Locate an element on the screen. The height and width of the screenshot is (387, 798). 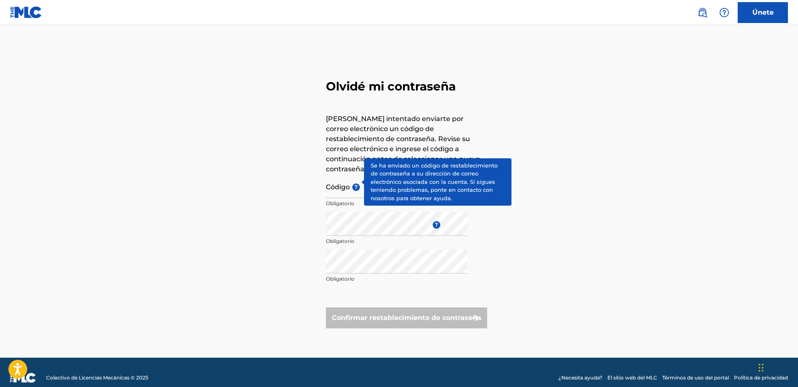
a: El sitio web del MLC is located at coordinates (632, 378).